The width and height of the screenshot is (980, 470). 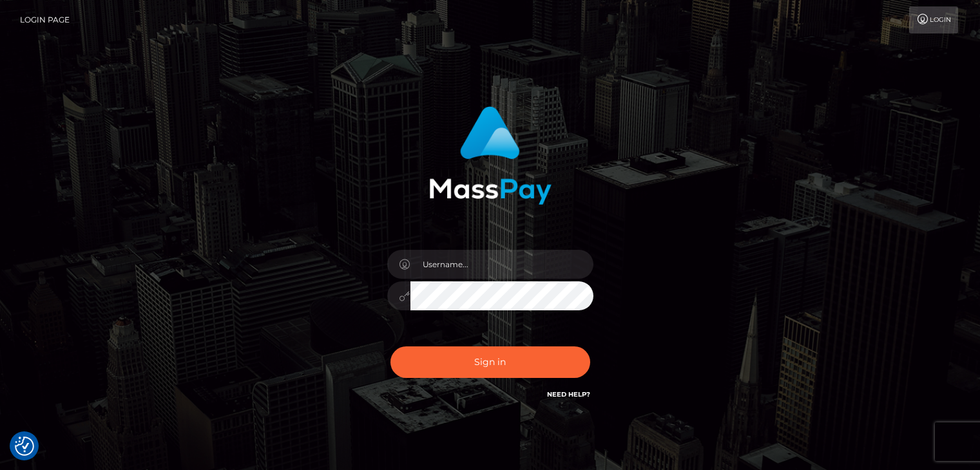 What do you see at coordinates (25, 446) in the screenshot?
I see `img: Revisit consent button` at bounding box center [25, 446].